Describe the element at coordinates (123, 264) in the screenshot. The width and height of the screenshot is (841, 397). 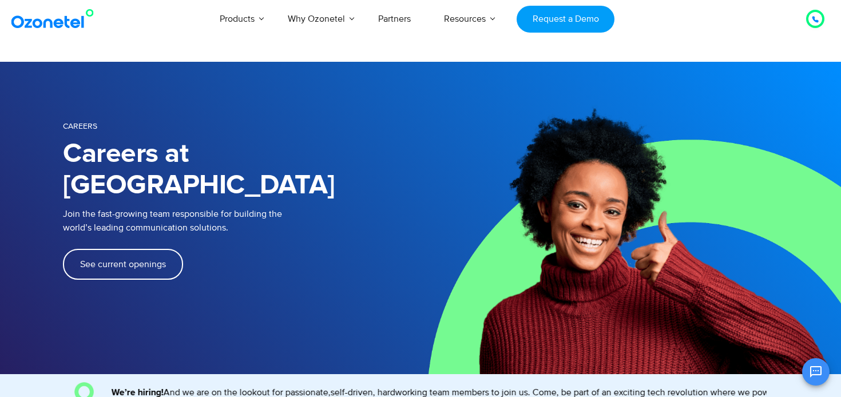
I see `a: See current openings` at that location.